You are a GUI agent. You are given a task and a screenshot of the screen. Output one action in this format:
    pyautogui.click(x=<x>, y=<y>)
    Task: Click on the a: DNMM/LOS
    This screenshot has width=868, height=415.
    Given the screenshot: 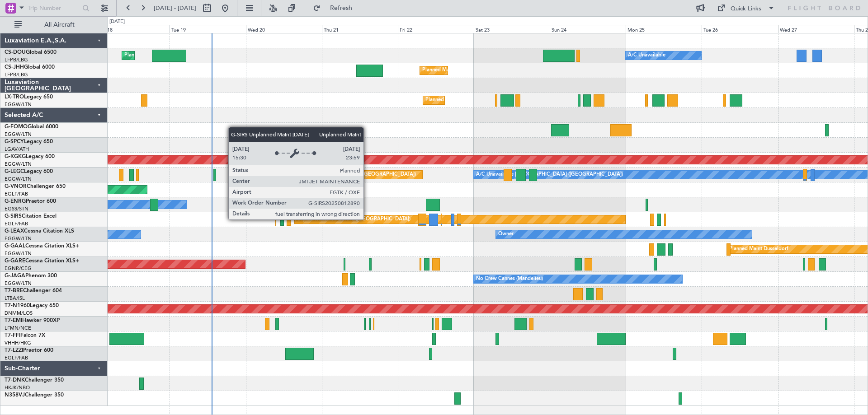 What is the action you would take?
    pyautogui.click(x=18, y=313)
    